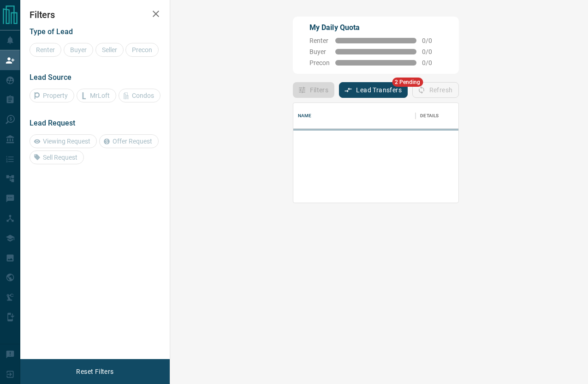 This screenshot has width=588, height=384. I want to click on span: Type of Lead, so click(51, 32).